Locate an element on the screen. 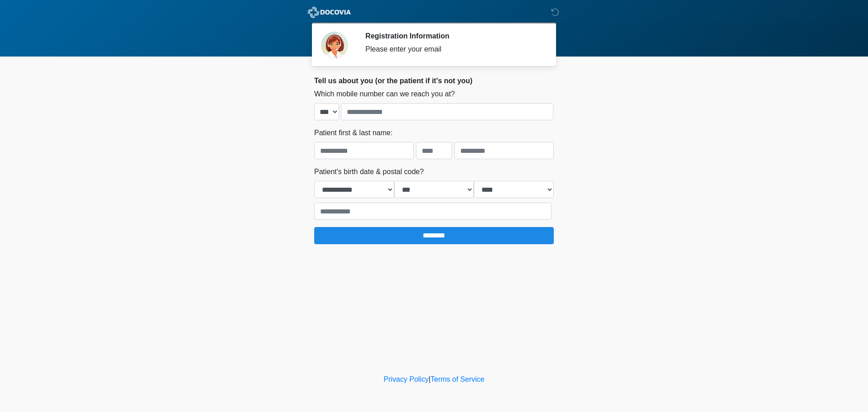  label: Patient first & last name: is located at coordinates (353, 133).